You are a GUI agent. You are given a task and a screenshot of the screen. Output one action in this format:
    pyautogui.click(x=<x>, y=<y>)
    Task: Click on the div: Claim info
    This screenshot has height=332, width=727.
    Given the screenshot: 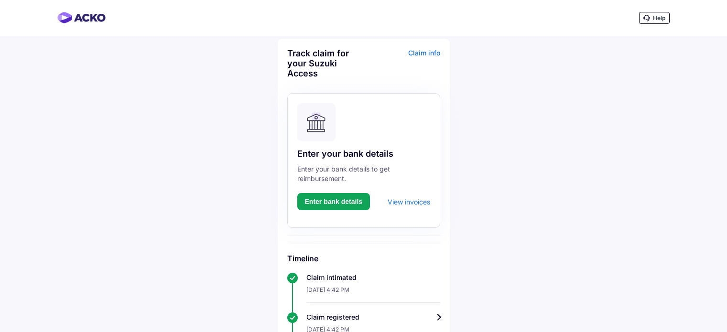 What is the action you would take?
    pyautogui.click(x=403, y=67)
    